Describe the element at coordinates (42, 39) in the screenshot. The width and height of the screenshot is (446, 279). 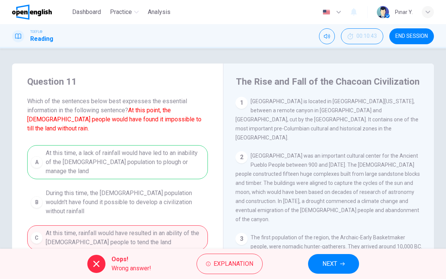
I see `h1: Reading` at that location.